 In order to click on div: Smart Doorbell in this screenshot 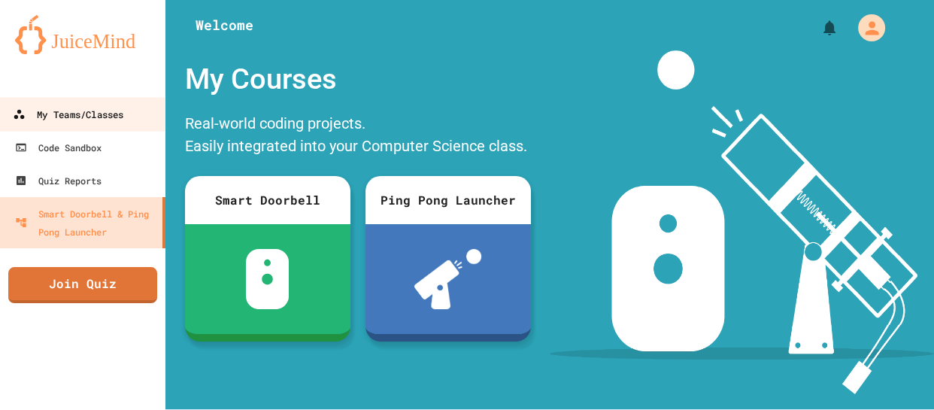, I will do `click(268, 200)`.